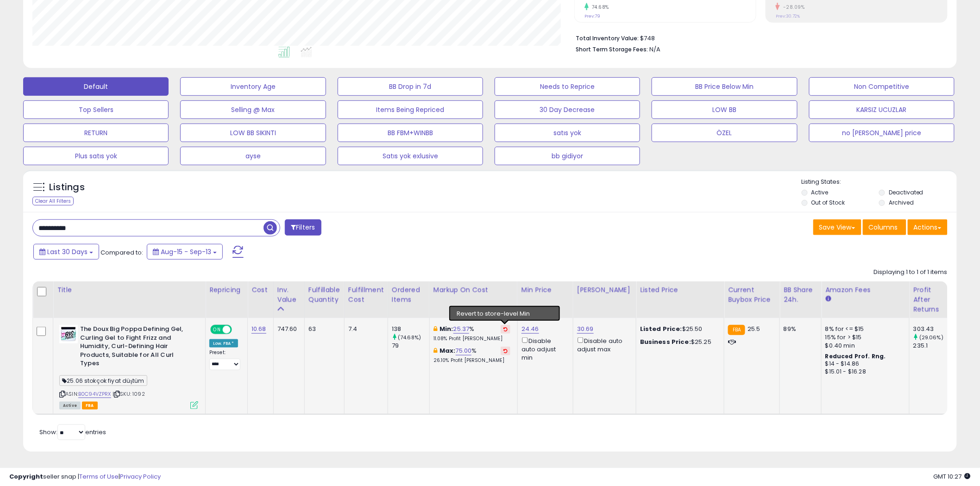 The width and height of the screenshot is (980, 486). I want to click on button: Columns, so click(884, 227).